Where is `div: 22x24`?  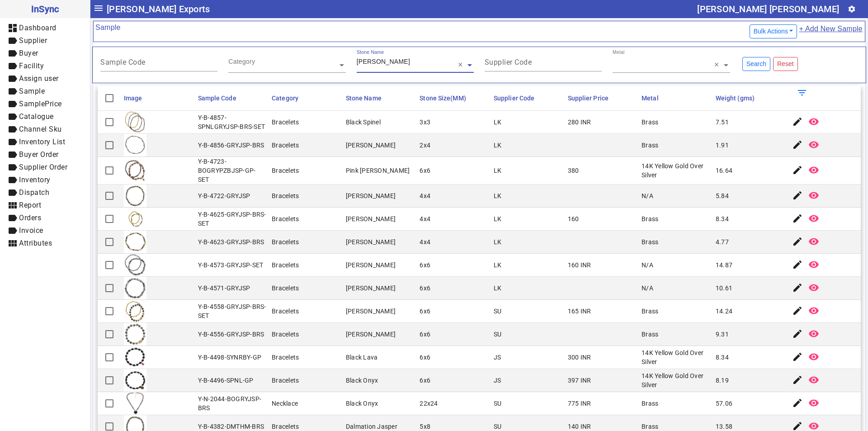 div: 22x24 is located at coordinates (429, 403).